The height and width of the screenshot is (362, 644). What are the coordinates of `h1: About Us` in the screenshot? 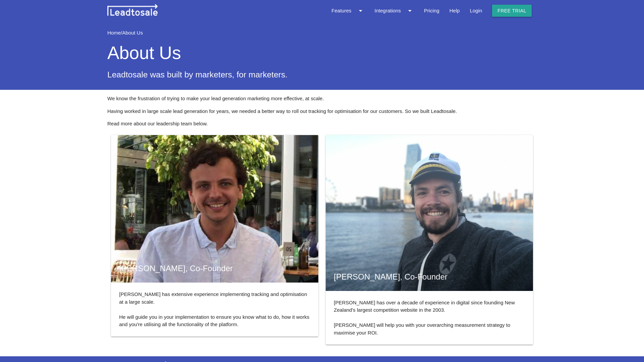 It's located at (322, 50).